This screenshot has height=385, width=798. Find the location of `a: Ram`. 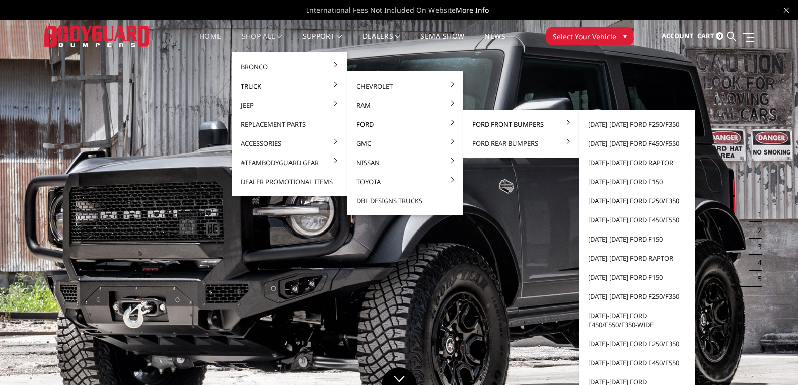

a: Ram is located at coordinates (405, 105).